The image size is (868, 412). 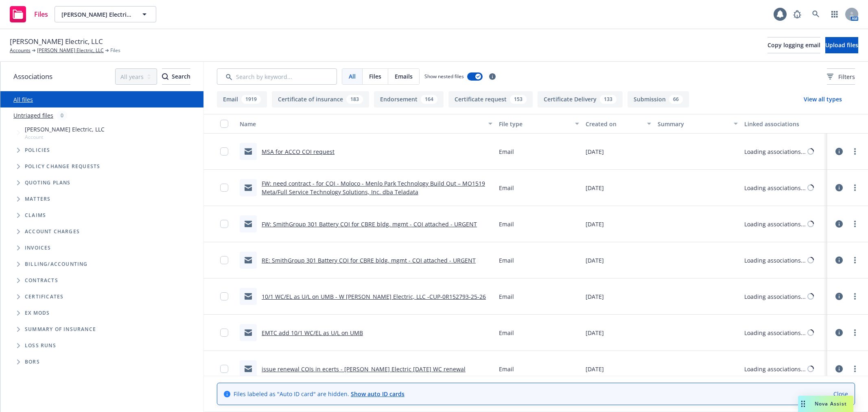 I want to click on span: Associations, so click(x=33, y=77).